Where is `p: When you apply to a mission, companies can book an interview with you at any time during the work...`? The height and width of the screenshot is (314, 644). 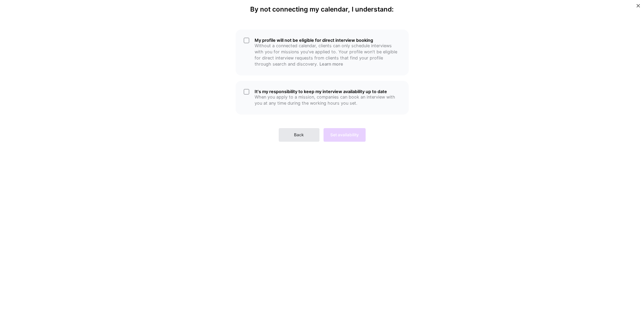 p: When you apply to a mission, companies can book an interview with you at any time during the work... is located at coordinates (327, 100).